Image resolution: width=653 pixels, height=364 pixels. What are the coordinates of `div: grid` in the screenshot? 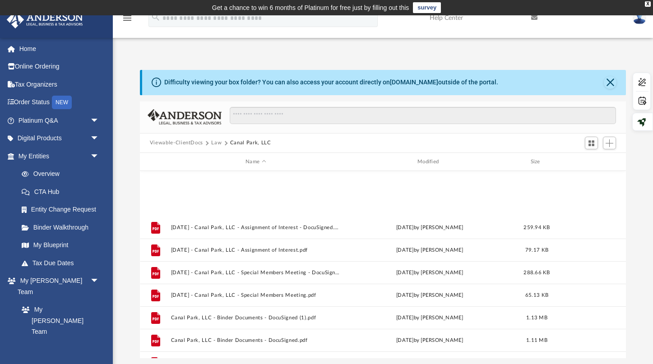 It's located at (383, 264).